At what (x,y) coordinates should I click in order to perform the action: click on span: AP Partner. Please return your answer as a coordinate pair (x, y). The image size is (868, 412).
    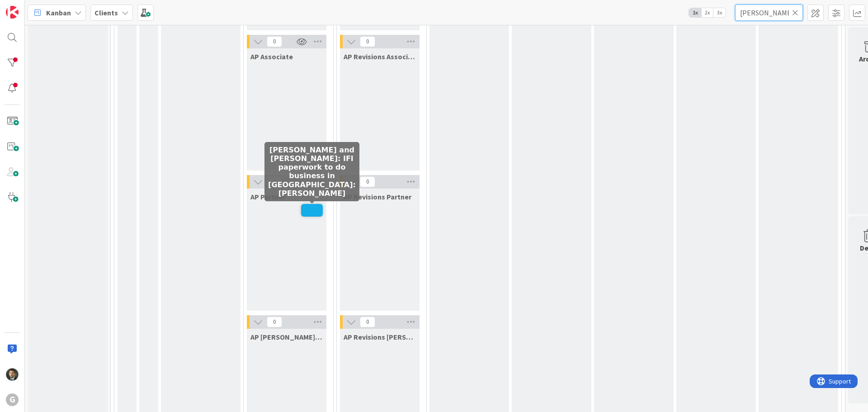
    Looking at the image, I should click on (267, 197).